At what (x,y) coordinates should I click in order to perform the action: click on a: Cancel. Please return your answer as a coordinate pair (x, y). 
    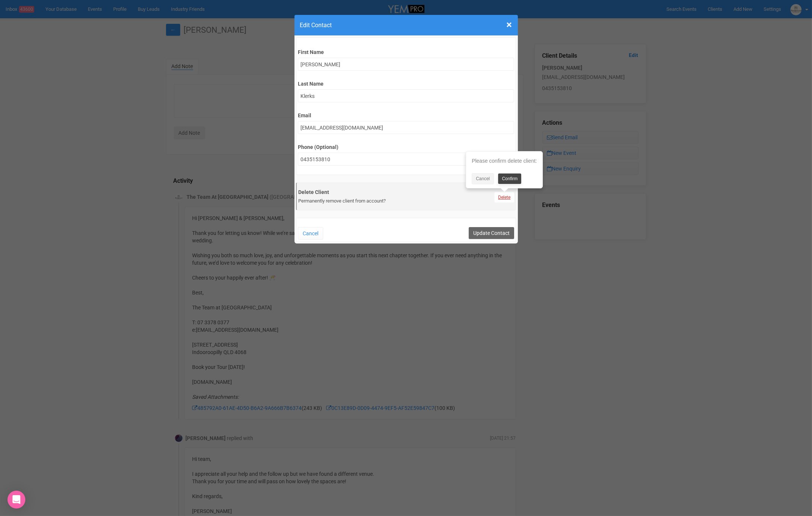
    Looking at the image, I should click on (482, 178).